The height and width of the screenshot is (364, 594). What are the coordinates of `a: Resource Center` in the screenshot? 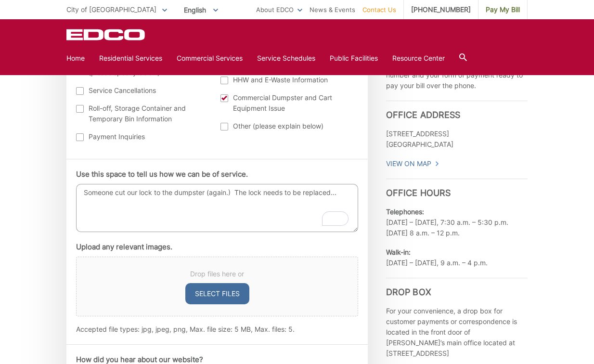 It's located at (419, 58).